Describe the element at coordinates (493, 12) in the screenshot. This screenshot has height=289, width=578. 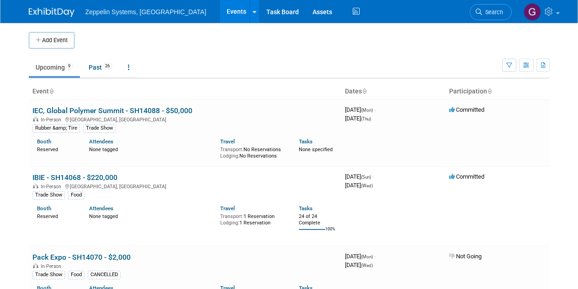
I see `span: Search` at that location.